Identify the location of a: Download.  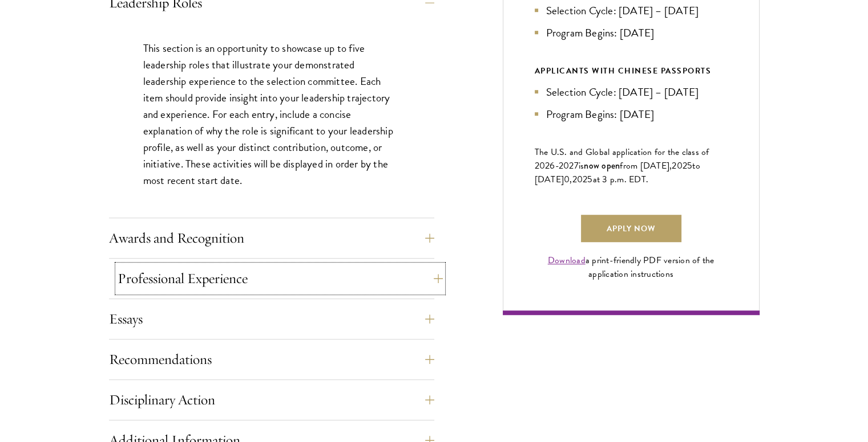
(567, 260).